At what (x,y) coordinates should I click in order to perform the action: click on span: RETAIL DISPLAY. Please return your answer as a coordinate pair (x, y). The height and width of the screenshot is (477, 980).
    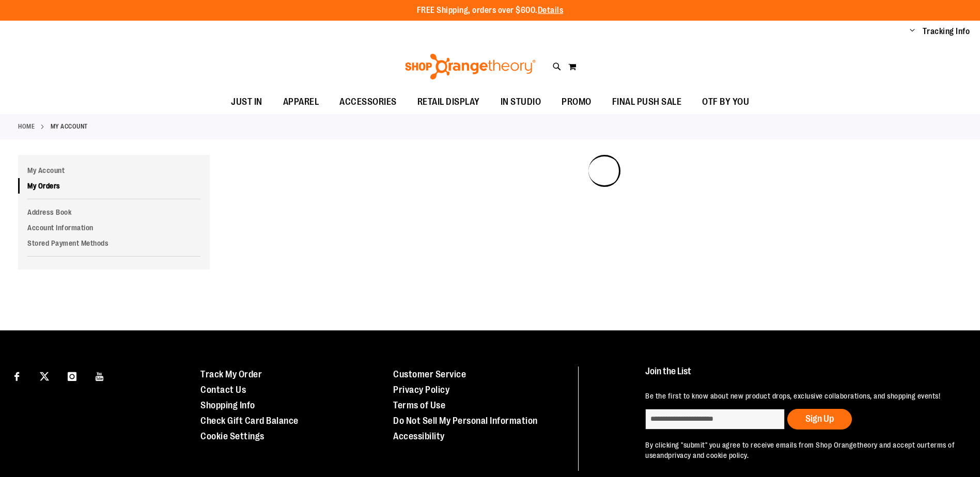
    Looking at the image, I should click on (449, 102).